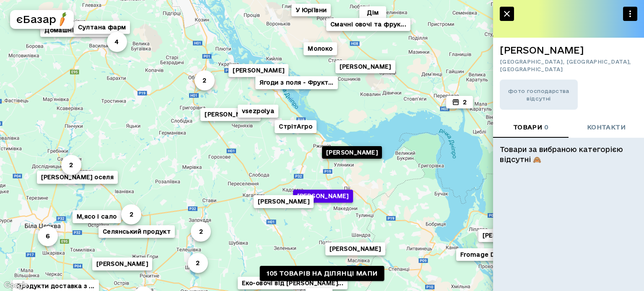 This screenshot has width=644, height=291. I want to click on a: 105 товарів на ділянці мапи, so click(322, 273).